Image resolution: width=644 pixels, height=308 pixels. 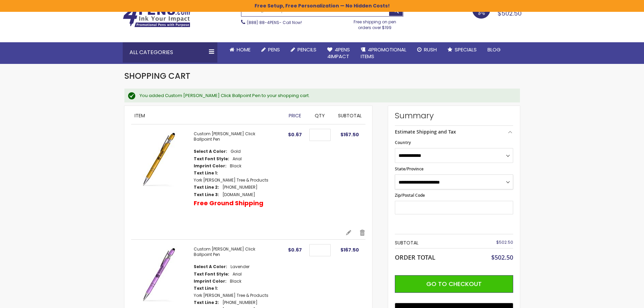 I want to click on span: Shopping Cart, so click(x=157, y=76).